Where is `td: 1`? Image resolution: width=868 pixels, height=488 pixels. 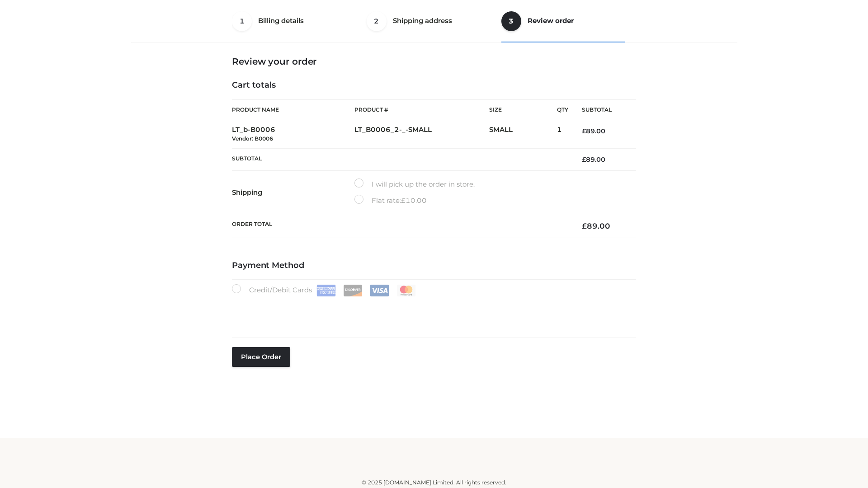
td: 1 is located at coordinates (562, 134).